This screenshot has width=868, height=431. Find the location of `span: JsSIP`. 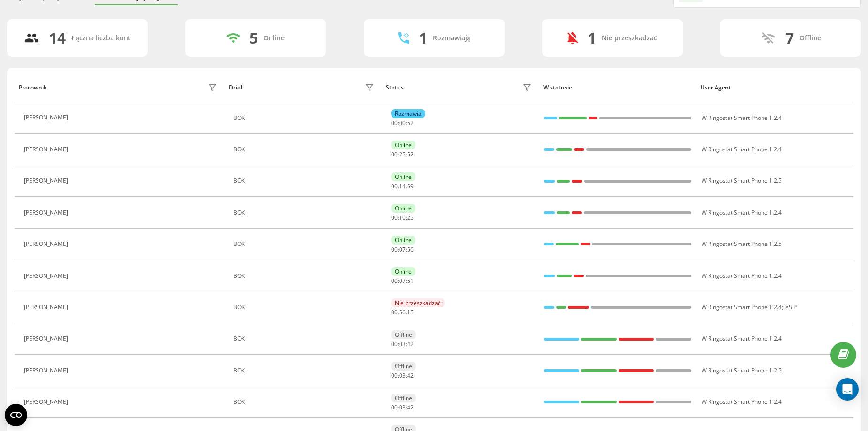

span: JsSIP is located at coordinates (791, 307).